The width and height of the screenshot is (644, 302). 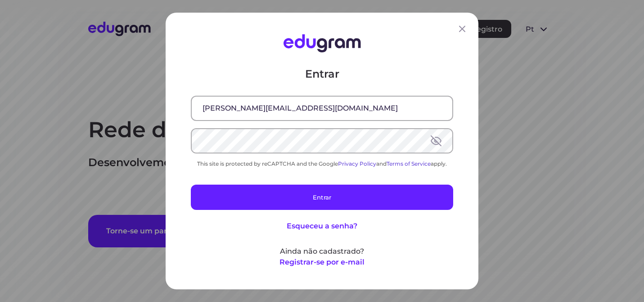 What do you see at coordinates (322, 251) in the screenshot?
I see `p: Ainda não cadastrado?` at bounding box center [322, 251].